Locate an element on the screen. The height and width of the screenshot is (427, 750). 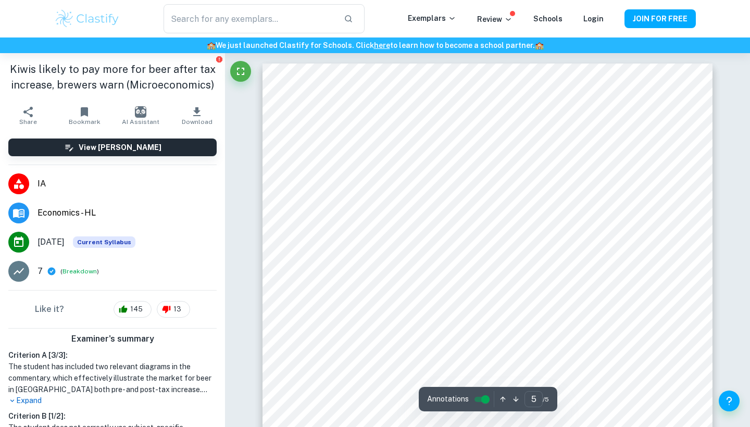
span: 145 is located at coordinates (137, 310).